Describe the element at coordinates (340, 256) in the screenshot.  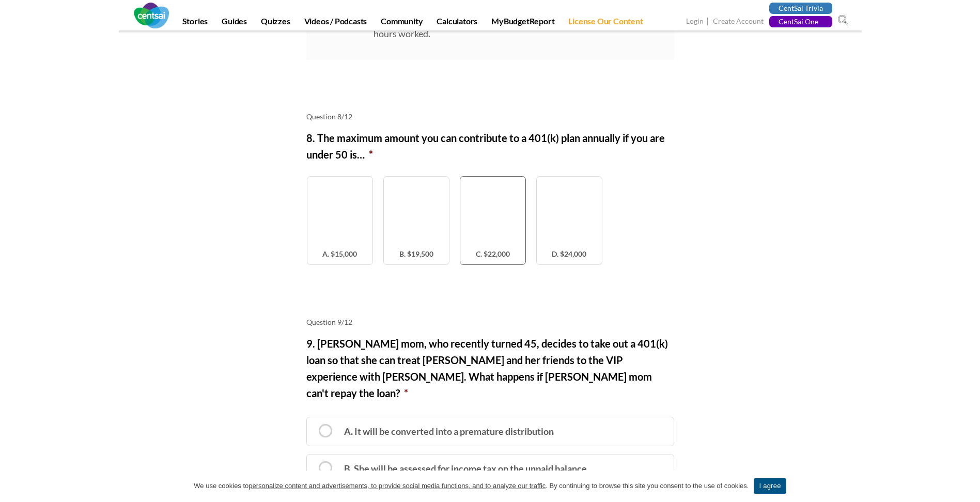
I see `span: A. $15,000` at that location.